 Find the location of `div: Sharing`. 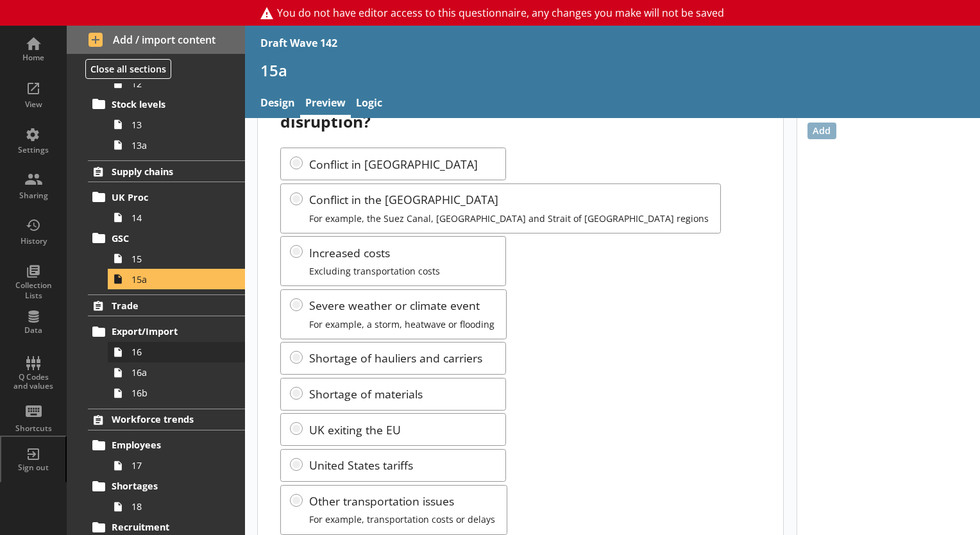

div: Sharing is located at coordinates (34, 196).